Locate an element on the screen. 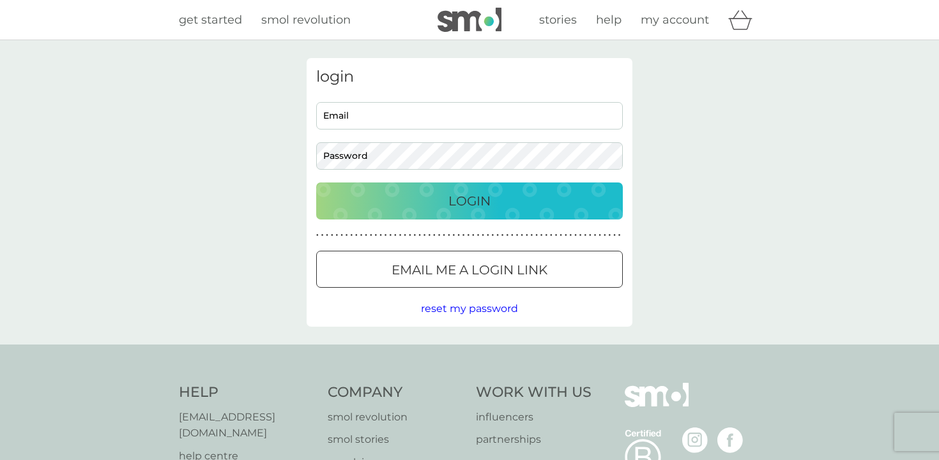  p: Email me a login link is located at coordinates (469, 270).